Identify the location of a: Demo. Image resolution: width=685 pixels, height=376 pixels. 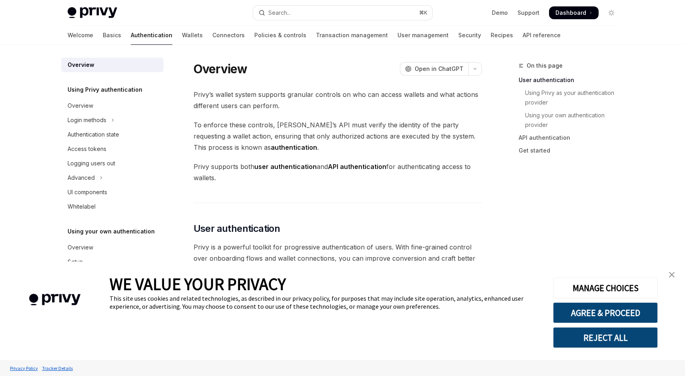
(500, 13).